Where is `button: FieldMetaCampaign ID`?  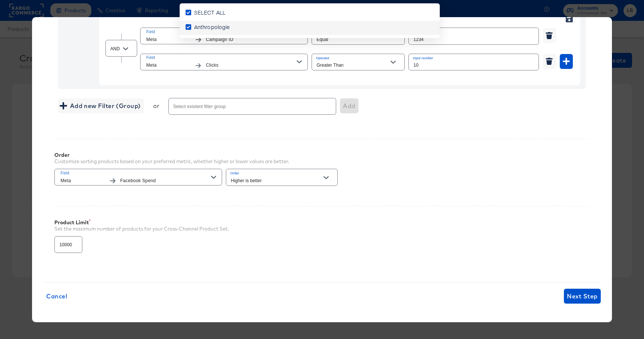 button: FieldMetaCampaign ID is located at coordinates (224, 36).